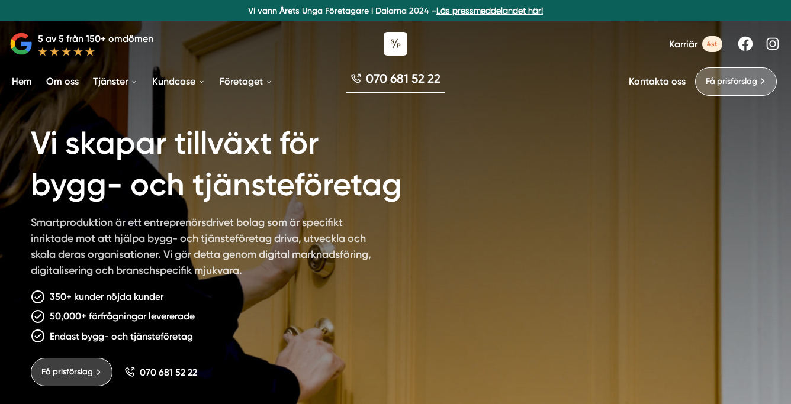 The width and height of the screenshot is (791, 404). Describe the element at coordinates (237, 162) in the screenshot. I see `h1: Vi skapar tillväxt för bygg- och tjänsteföretag` at that location.